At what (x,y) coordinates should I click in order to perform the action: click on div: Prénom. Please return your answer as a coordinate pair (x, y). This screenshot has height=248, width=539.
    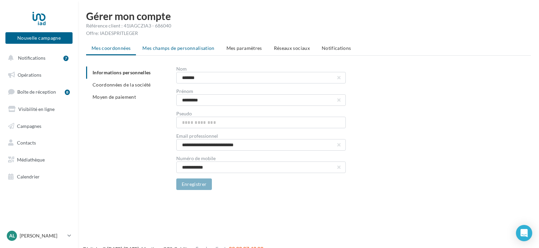
    Looking at the image, I should click on (261, 91).